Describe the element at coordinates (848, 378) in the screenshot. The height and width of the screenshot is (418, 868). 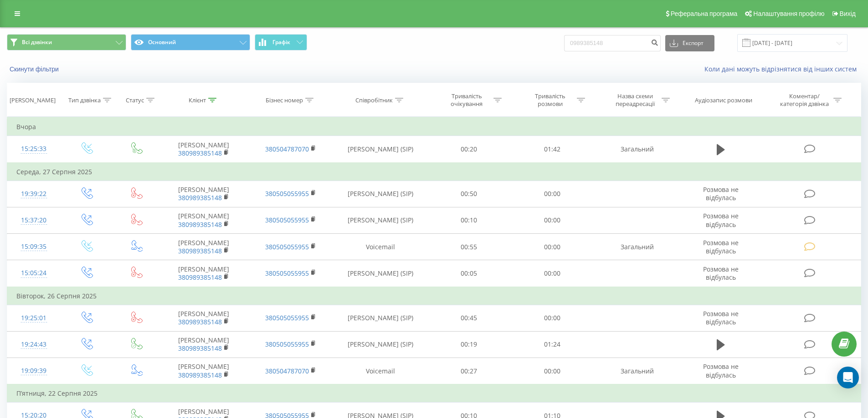
I see `div: Open Intercom Messenger` at that location.